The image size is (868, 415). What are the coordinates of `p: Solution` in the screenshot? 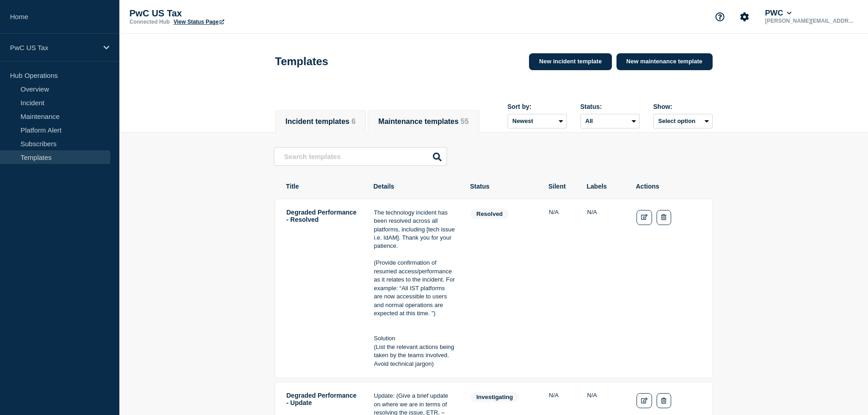 It's located at (415, 338).